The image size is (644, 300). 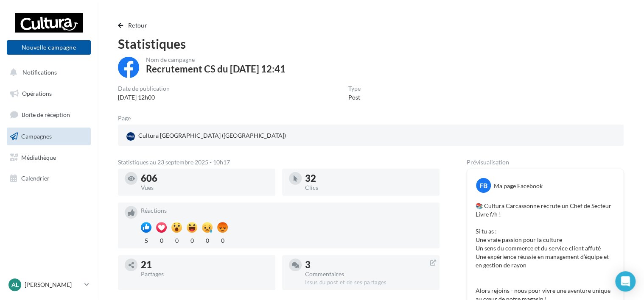 I want to click on div: 606, so click(x=204, y=179).